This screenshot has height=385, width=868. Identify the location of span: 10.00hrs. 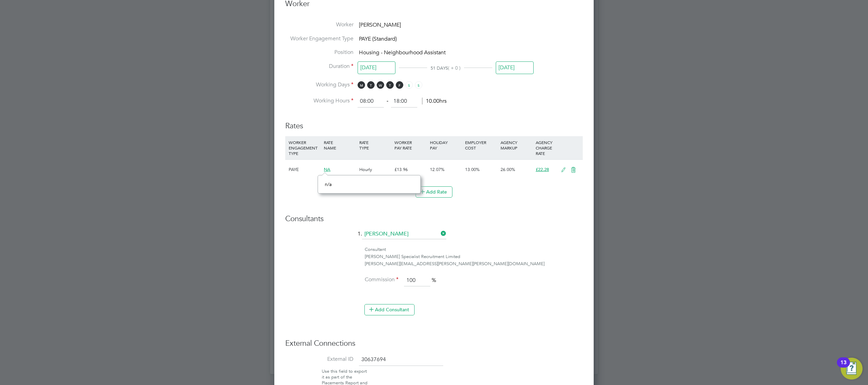
(434, 101).